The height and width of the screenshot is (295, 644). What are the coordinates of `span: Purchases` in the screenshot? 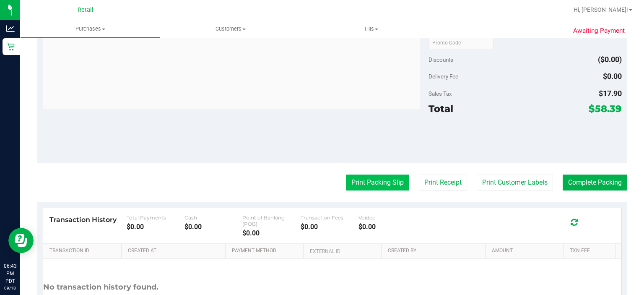 It's located at (90, 29).